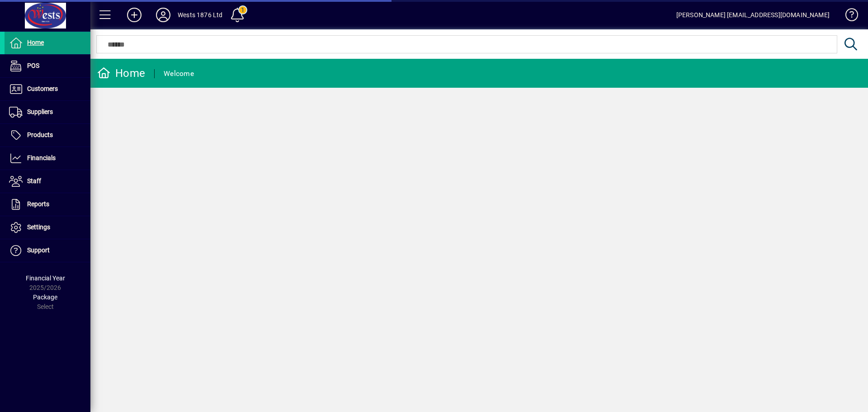 This screenshot has width=868, height=412. What do you see at coordinates (34, 181) in the screenshot?
I see `span: Staff` at bounding box center [34, 181].